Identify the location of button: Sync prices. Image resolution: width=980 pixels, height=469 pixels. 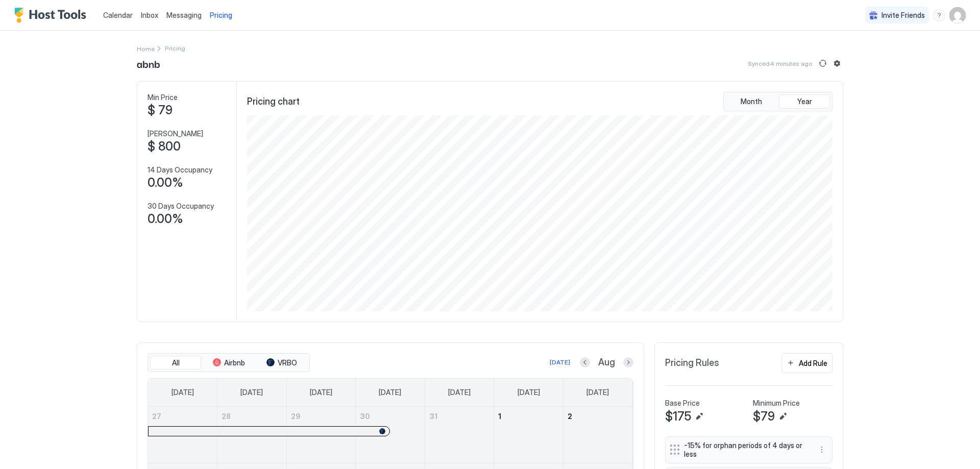
(823, 63).